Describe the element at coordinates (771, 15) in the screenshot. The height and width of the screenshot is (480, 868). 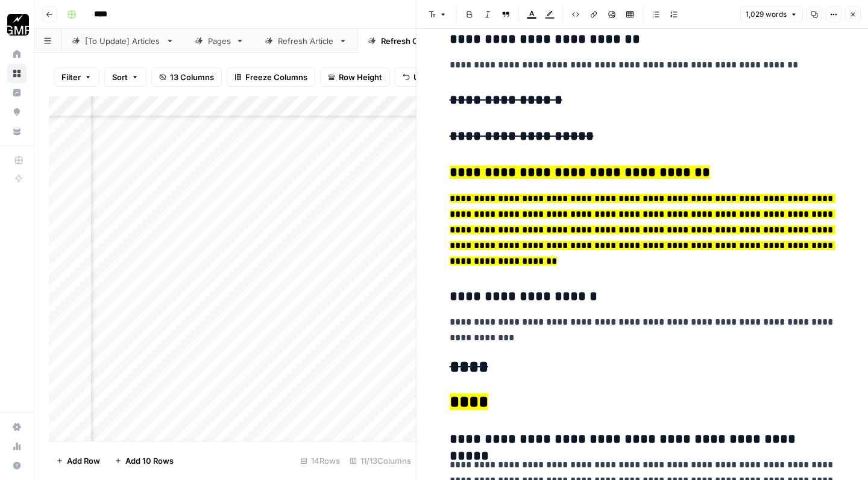
I see `button: 1,029 words` at that location.